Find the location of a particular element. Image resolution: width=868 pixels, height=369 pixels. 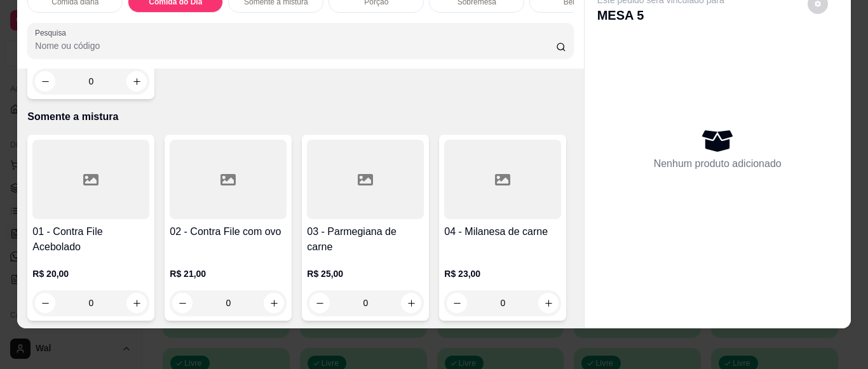

h4: 03 - Parmegiana de carne is located at coordinates (365, 240).